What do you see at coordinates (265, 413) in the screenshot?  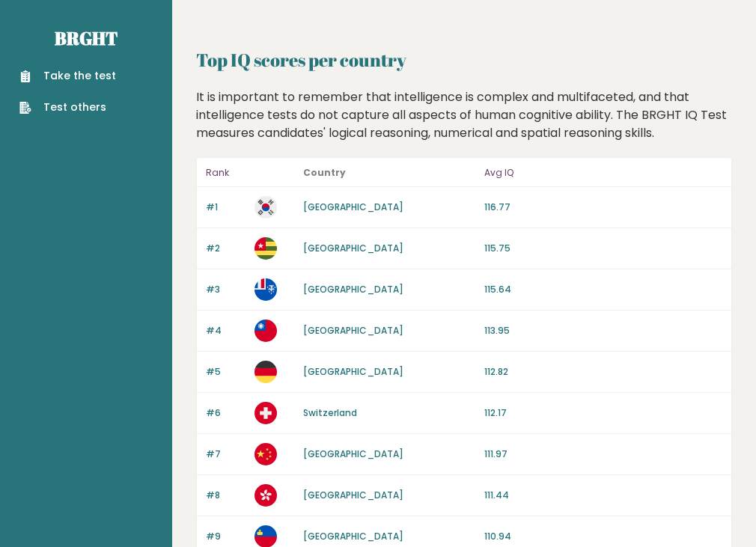 I see `img: ch.svg` at bounding box center [265, 413].